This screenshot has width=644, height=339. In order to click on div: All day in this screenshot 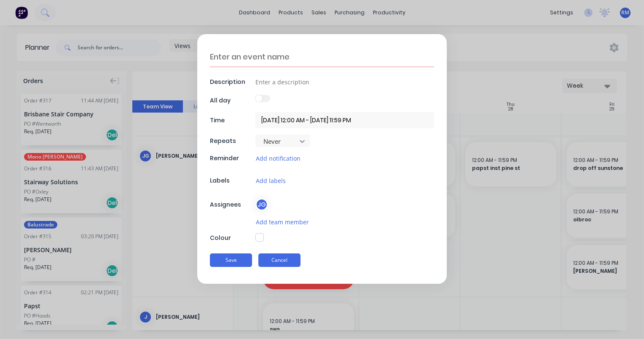, I will do `click(231, 100)`.